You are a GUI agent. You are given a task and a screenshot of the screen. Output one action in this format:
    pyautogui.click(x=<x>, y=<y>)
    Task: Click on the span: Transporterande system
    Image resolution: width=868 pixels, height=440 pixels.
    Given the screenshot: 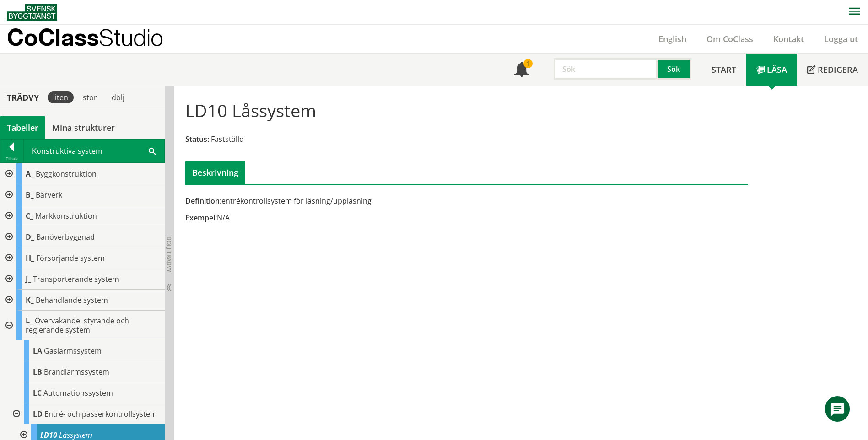 What is the action you would take?
    pyautogui.click(x=76, y=279)
    